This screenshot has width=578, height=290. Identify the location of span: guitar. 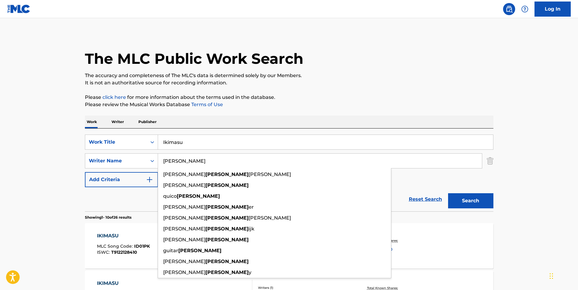
(171, 250).